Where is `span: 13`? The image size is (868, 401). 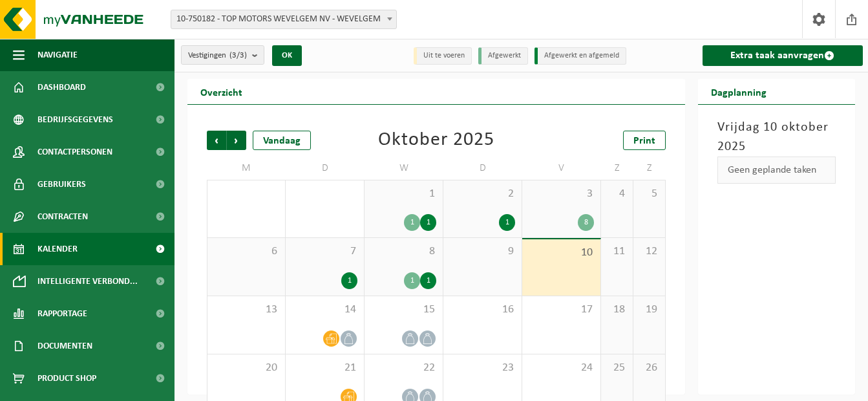
span: 13 is located at coordinates (246, 310).